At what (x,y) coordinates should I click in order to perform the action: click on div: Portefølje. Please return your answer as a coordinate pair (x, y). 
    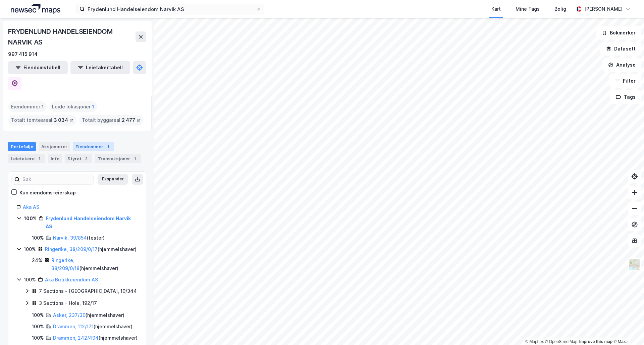
    Looking at the image, I should click on (22, 147).